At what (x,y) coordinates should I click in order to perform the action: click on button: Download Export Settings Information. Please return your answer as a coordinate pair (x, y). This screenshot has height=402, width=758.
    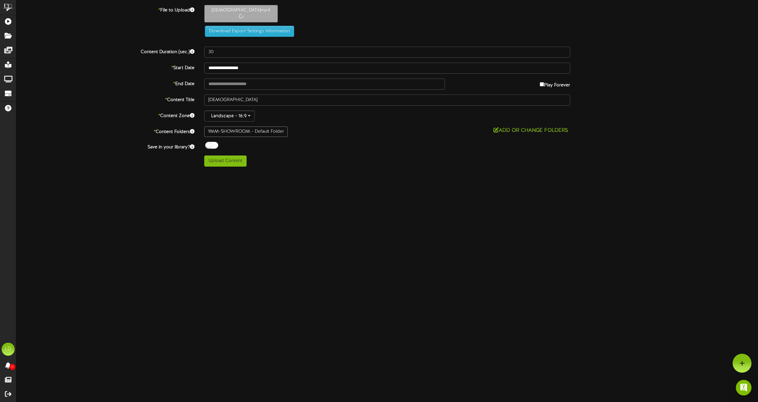
    Looking at the image, I should click on (249, 31).